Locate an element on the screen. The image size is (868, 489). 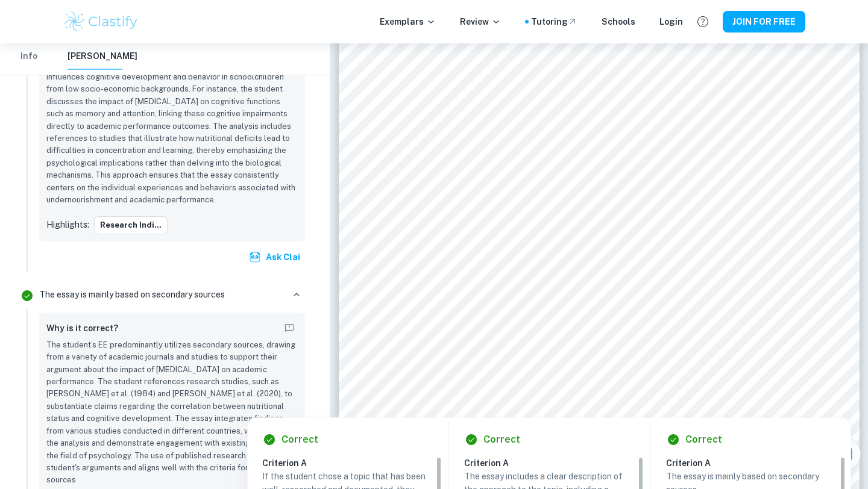
a: Tutoring is located at coordinates (554, 22).